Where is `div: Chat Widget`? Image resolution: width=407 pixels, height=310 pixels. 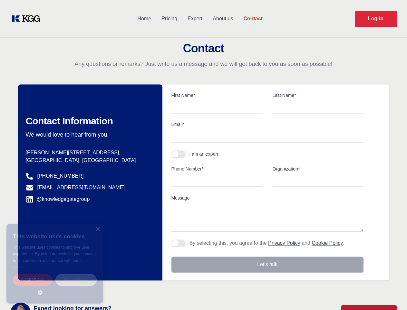 div: Chat Widget is located at coordinates (391, 294).